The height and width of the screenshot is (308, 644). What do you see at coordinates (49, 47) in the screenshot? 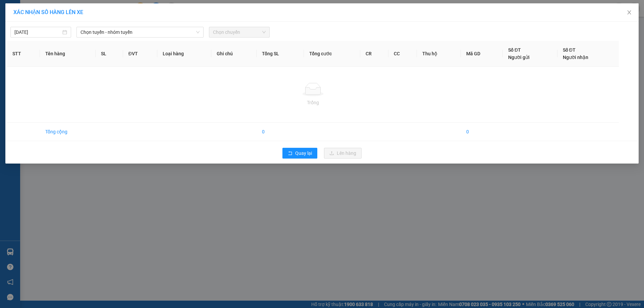
I see `b: GỬI : Bến xe Năm Căn` at bounding box center [49, 47].